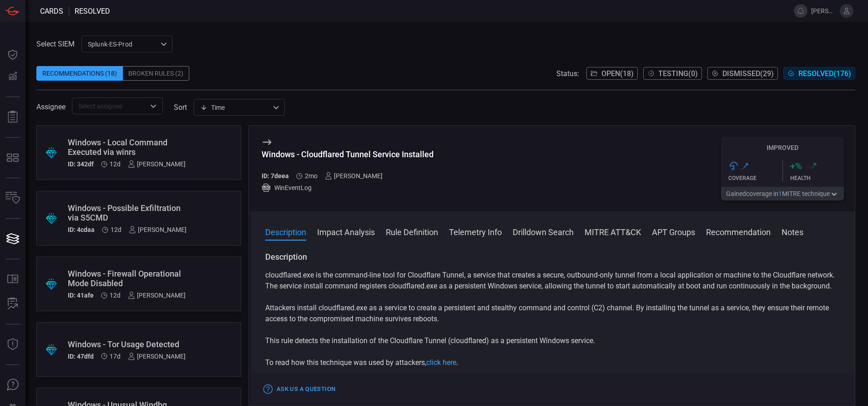  Describe the element at coordinates (123, 44) in the screenshot. I see `p: Splunk-ES-Prod` at that location.